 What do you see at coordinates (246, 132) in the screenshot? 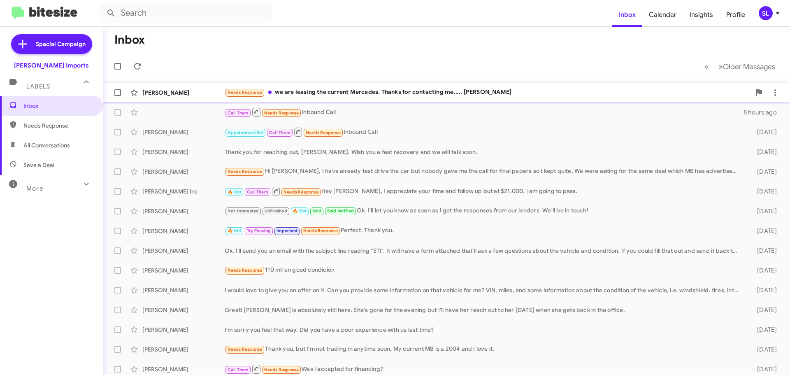
I see `span: Appointment Set` at bounding box center [246, 132].